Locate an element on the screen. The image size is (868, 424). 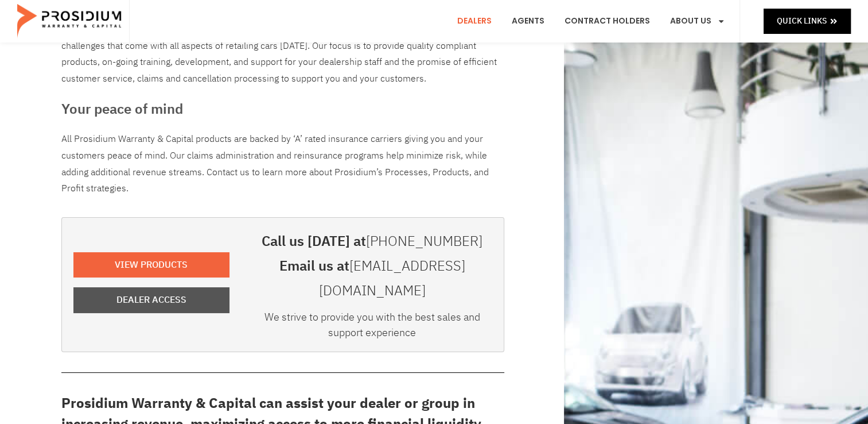
h3: Email us at is located at coordinates (372, 278).